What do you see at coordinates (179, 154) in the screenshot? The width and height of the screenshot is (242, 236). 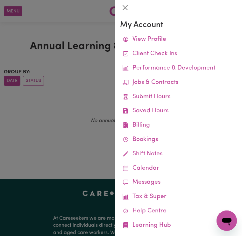 I see `a: Shift Notes` at bounding box center [179, 154].